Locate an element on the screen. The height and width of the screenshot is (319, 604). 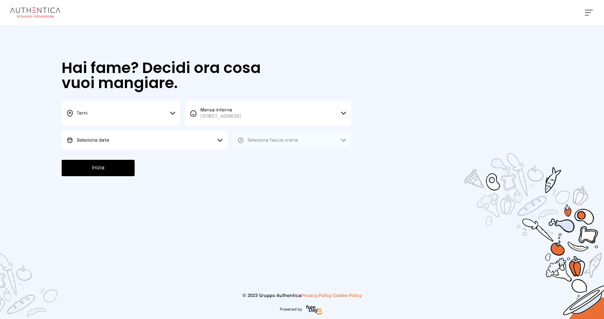
span: Mensa interna is located at coordinates (221, 113).